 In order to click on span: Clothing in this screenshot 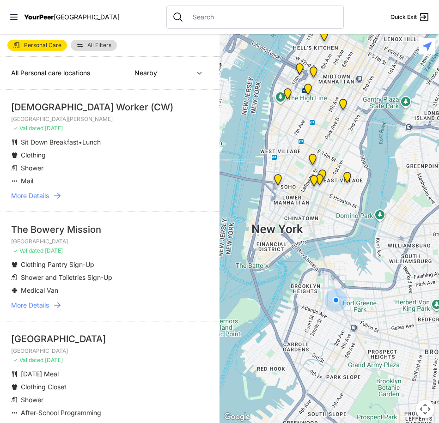, I will do `click(33, 155)`.